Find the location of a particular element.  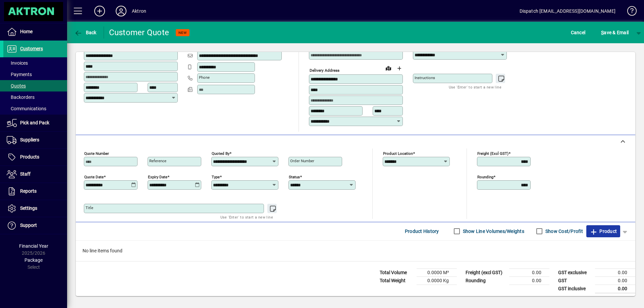

span: Settings is located at coordinates (28, 208).